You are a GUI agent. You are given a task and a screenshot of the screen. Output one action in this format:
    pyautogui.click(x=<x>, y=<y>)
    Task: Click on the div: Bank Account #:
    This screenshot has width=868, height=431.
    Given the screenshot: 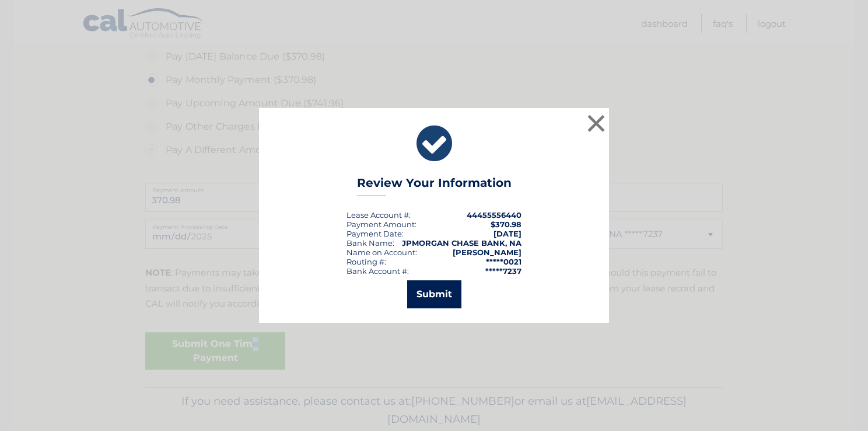 What is the action you would take?
    pyautogui.click(x=378, y=271)
    